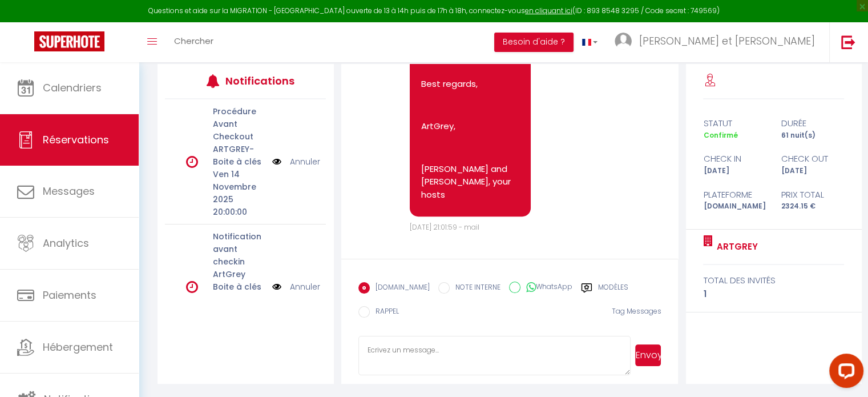  What do you see at coordinates (813, 195) in the screenshot?
I see `div: Prix total` at bounding box center [813, 195].